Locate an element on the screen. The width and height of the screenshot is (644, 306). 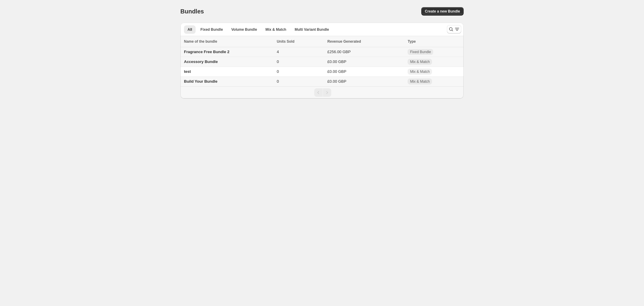
div: Type is located at coordinates (434, 42).